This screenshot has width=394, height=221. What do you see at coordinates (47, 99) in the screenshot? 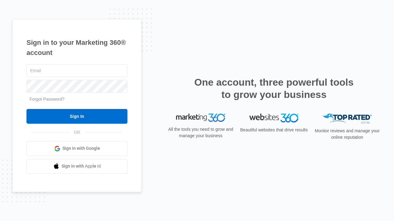
I see `a: Forgot Password?` at bounding box center [47, 99].